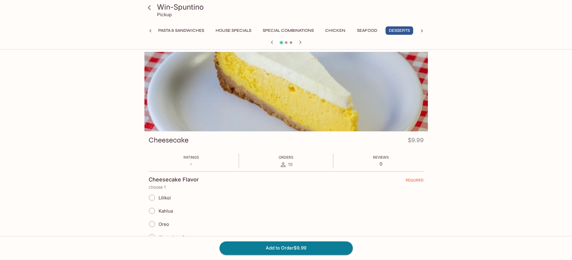  I want to click on button: Pasta & Sandwiches, so click(181, 31).